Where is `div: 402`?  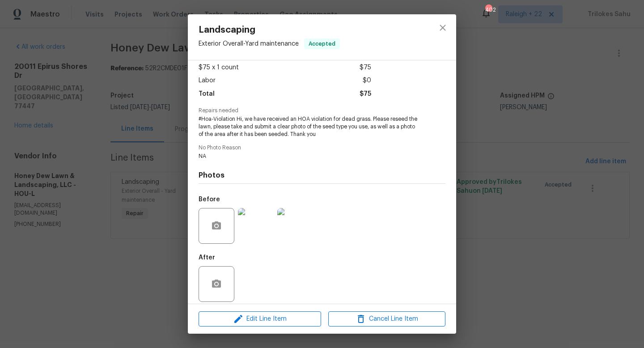
div: 402 is located at coordinates (488, 10).